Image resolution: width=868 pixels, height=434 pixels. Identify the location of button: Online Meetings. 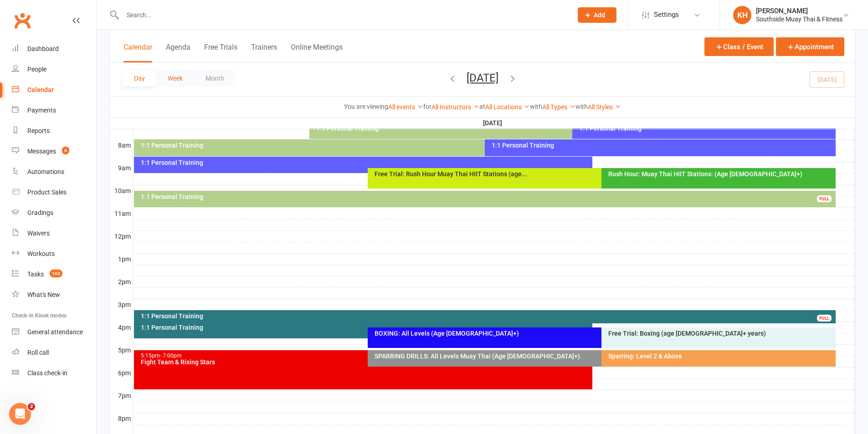
(317, 53).